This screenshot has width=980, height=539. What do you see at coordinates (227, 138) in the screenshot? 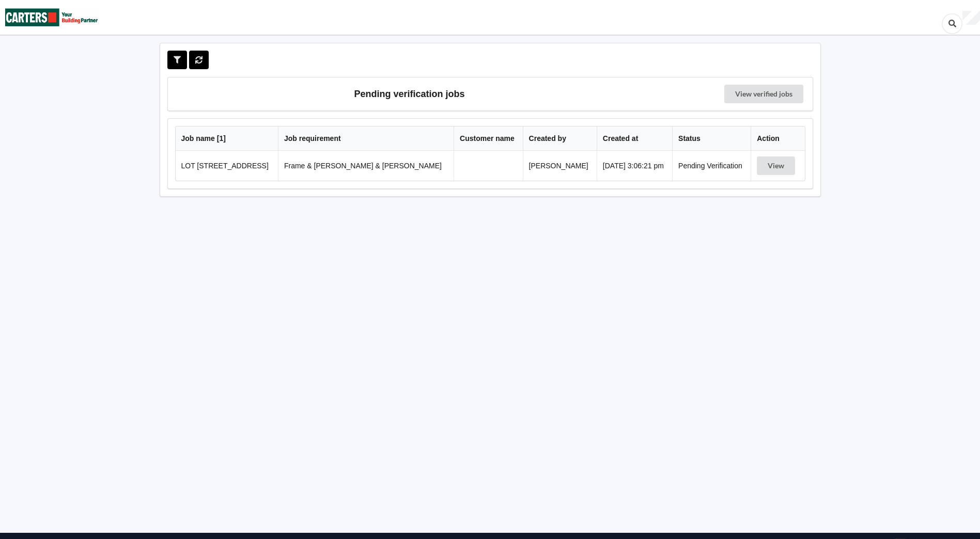
I see `th: Job name [ 1 ]` at bounding box center [227, 138].